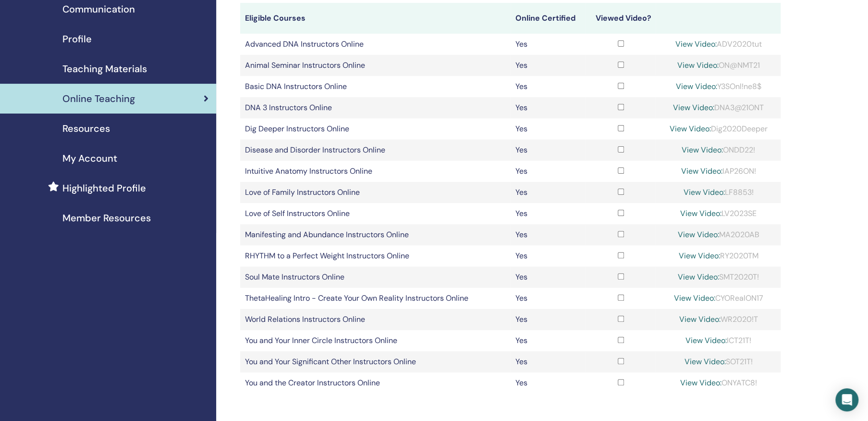 The width and height of the screenshot is (868, 421). Describe the element at coordinates (718, 129) in the screenshot. I see `div: Dig2020Deeper` at that location.